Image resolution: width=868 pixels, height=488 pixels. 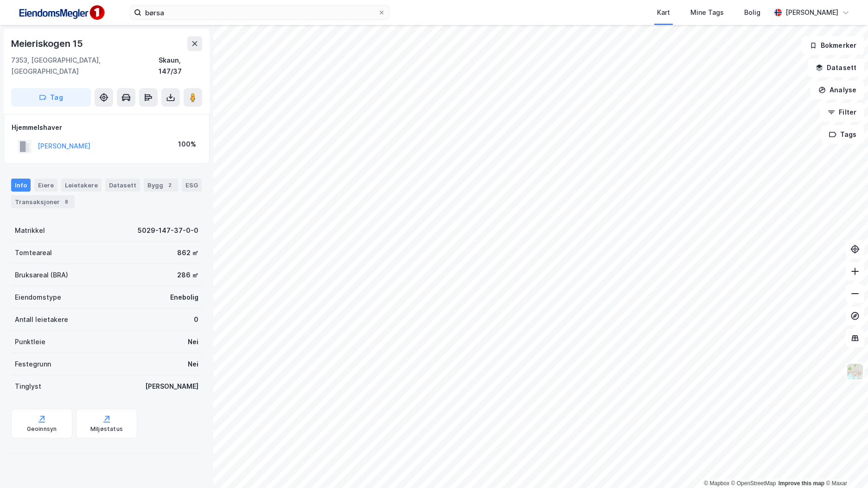 What do you see at coordinates (845, 466) in the screenshot?
I see `div: Kontrollprogram for chat` at bounding box center [845, 466].